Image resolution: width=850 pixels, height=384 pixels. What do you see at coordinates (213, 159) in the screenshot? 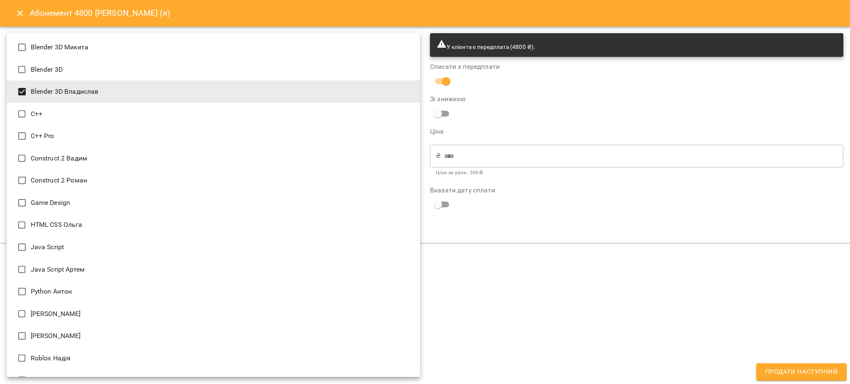
I see `li: Construct 2 Вадим` at bounding box center [213, 159].